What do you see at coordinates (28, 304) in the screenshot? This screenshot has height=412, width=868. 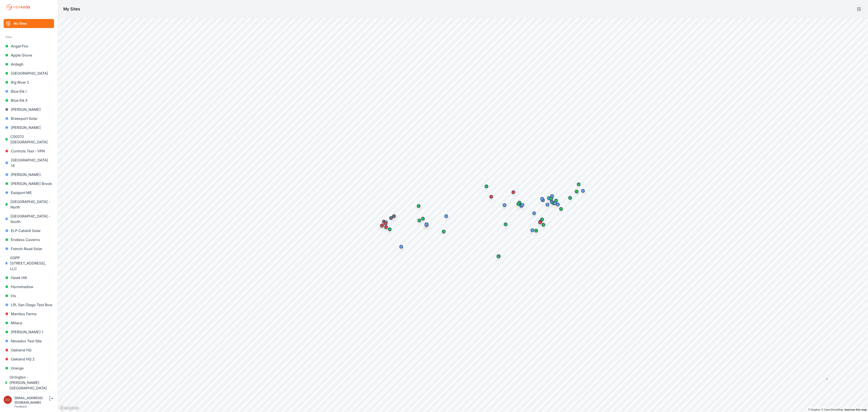 I see `a: LPL San Diego Test Row` at bounding box center [28, 304].